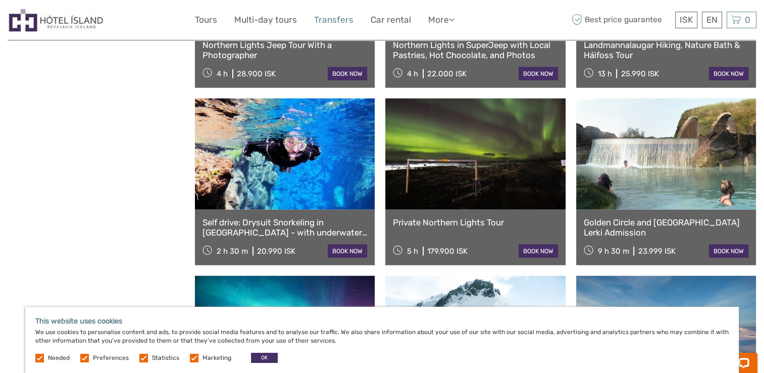 This screenshot has width=764, height=373. I want to click on span: 5 h, so click(412, 251).